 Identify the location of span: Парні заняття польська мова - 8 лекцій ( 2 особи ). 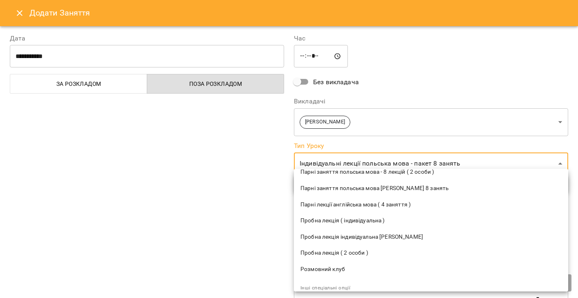
(431, 172).